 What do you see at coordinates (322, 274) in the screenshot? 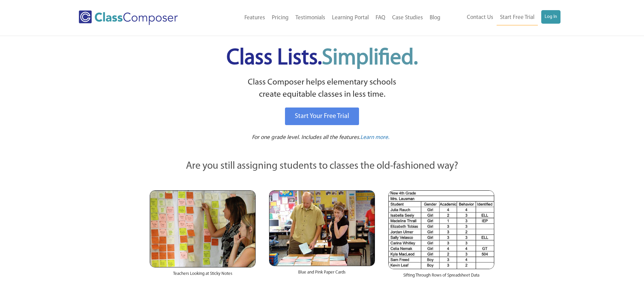
I see `div: Blue and Pink Paper Cards` at bounding box center [322, 274].